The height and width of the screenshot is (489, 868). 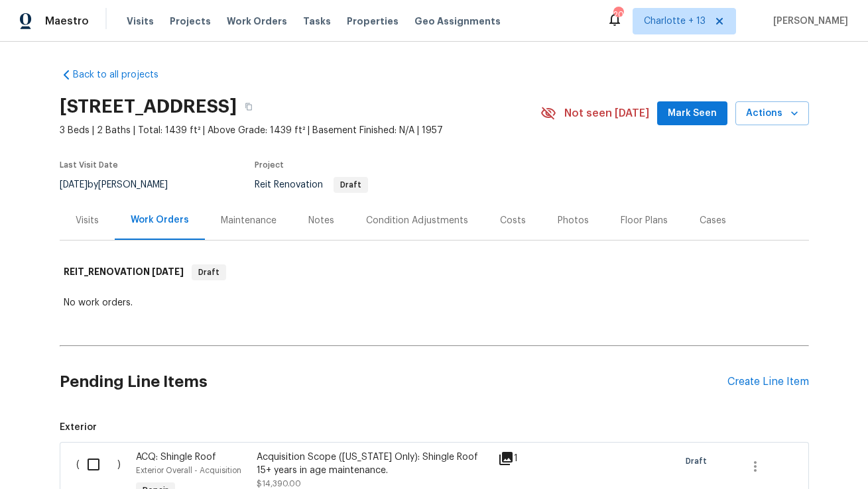 What do you see at coordinates (249, 221) in the screenshot?
I see `div: Maintenance` at bounding box center [249, 221].